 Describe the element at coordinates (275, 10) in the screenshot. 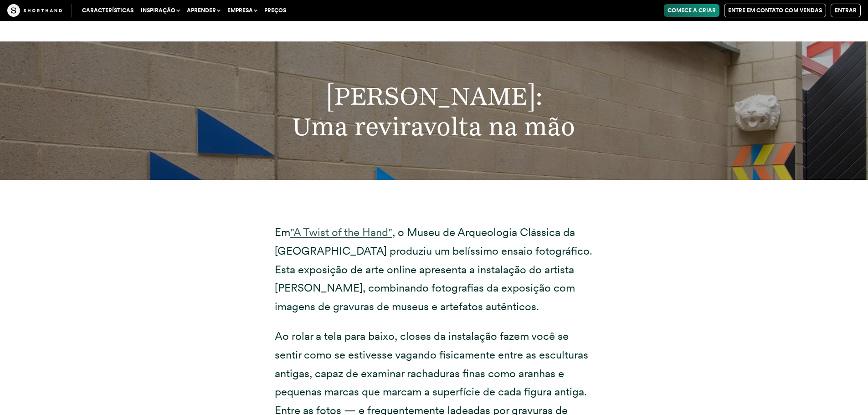

I see `font: Preços` at that location.